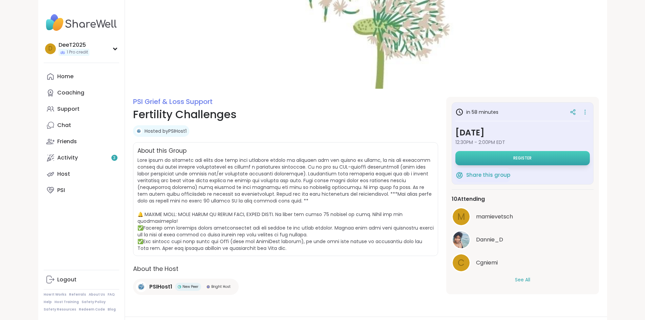  What do you see at coordinates (71, 93) in the screenshot?
I see `div: Coaching` at bounding box center [71, 93].